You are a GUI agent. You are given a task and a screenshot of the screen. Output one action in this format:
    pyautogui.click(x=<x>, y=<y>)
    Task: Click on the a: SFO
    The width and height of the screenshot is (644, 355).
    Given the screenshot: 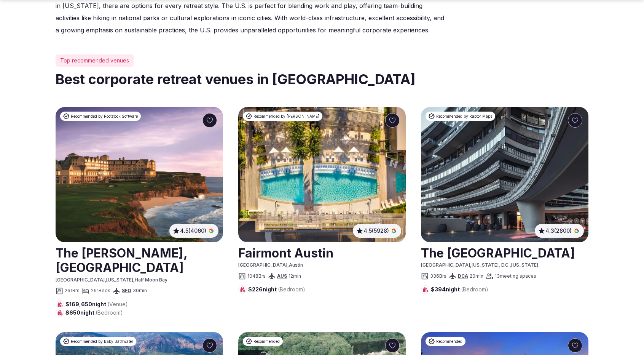 What is the action you would take?
    pyautogui.click(x=126, y=290)
    